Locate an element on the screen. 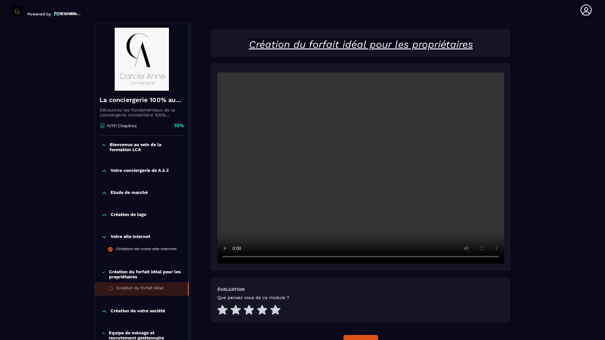 The height and width of the screenshot is (340, 605). div: Création du forfait idéal is located at coordinates (140, 289).